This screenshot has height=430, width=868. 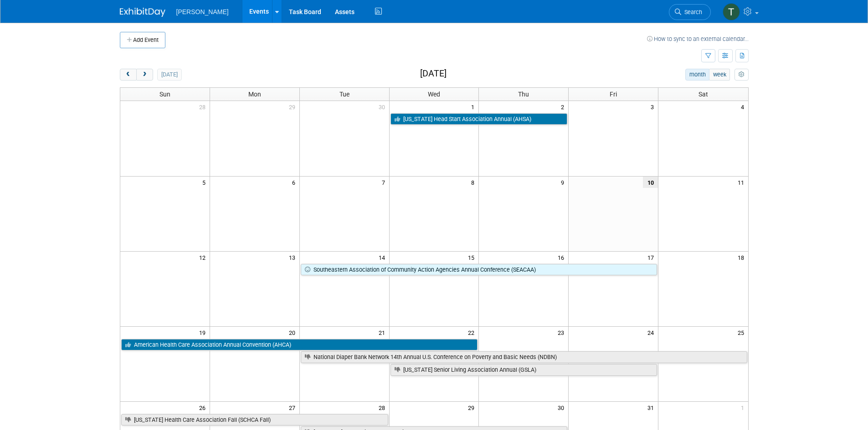 I want to click on img: ExhibitDay, so click(x=142, y=12).